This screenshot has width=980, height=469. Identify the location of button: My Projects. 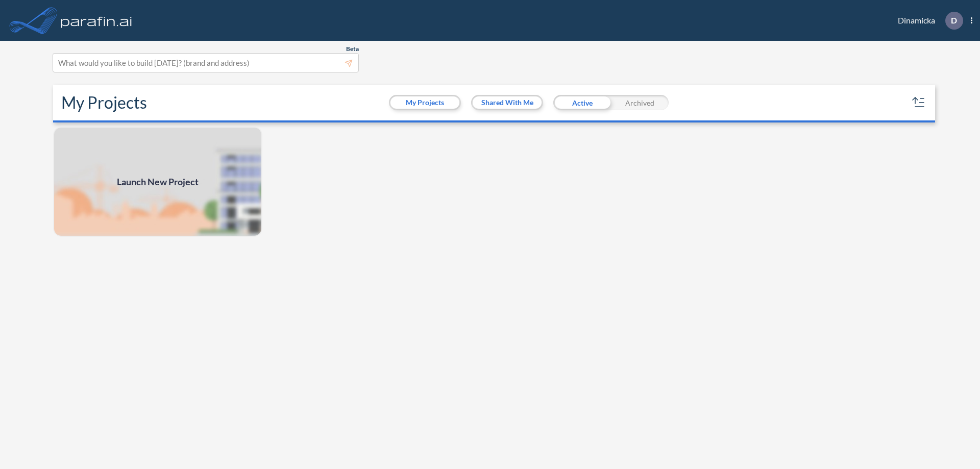
(425, 102).